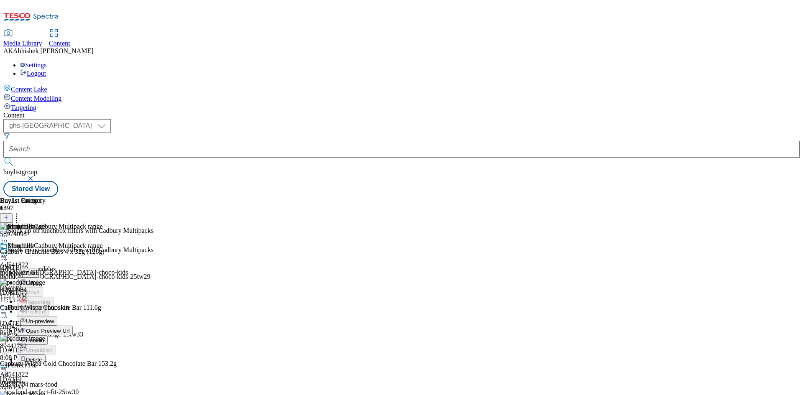 This screenshot has height=395, width=803. What do you see at coordinates (36, 98) in the screenshot?
I see `span: Content Modelling` at bounding box center [36, 98].